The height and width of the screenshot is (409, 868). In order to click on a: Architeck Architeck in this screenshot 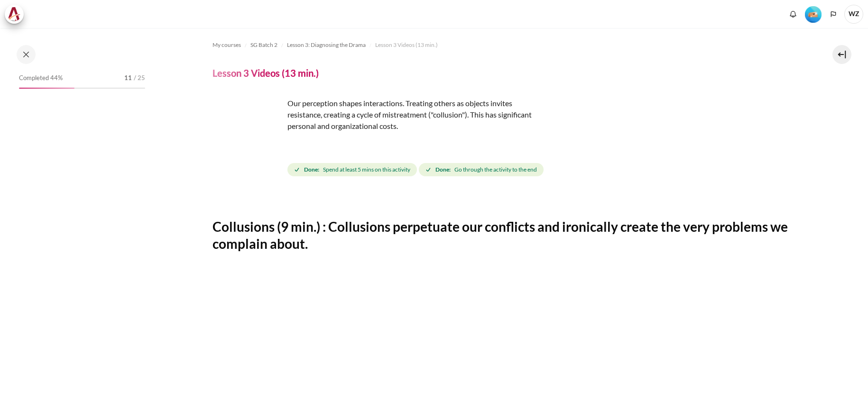, I will do `click(17, 14)`.